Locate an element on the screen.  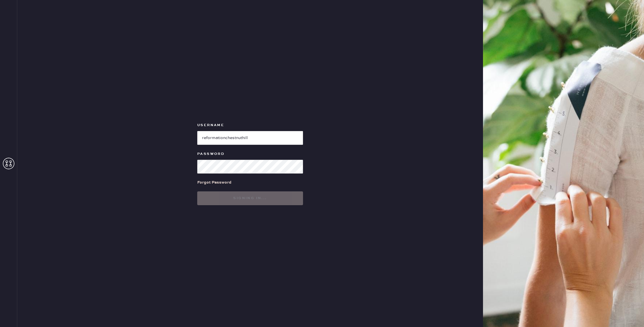
button: Signing in... is located at coordinates (250, 198).